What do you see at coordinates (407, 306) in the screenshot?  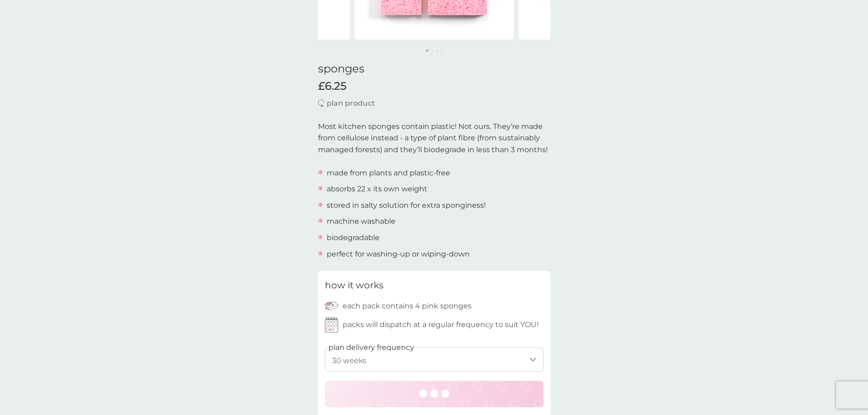 I see `p: each pack contains 4 pink sponges` at bounding box center [407, 306].